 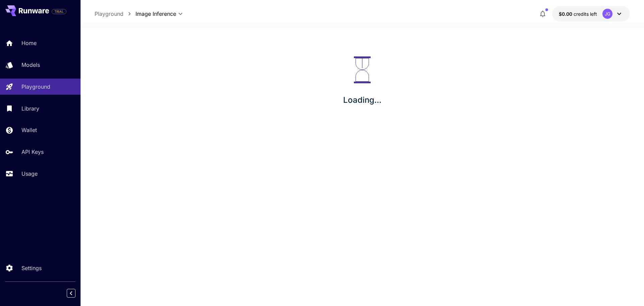 I want to click on button: Collapse sidebar, so click(x=71, y=293).